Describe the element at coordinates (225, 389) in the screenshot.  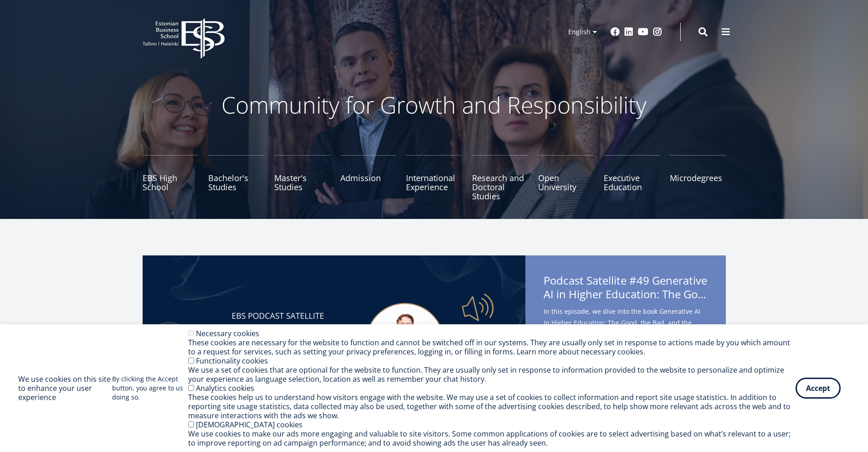
I see `label: Analytics cookies` at that location.